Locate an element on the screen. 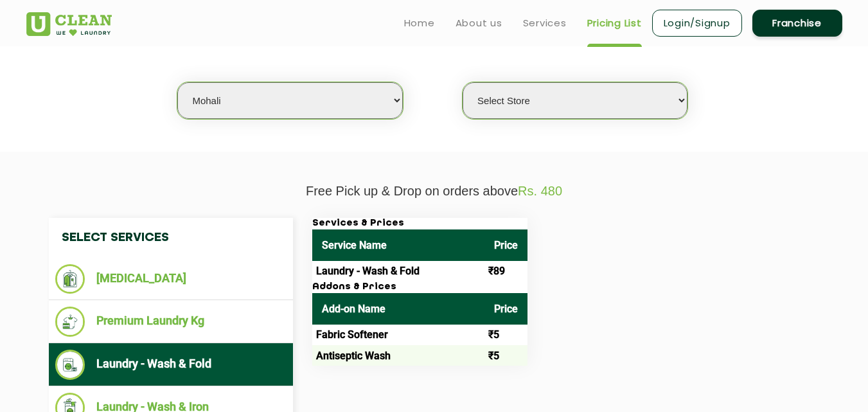 The height and width of the screenshot is (412, 868). a: Pricing List is located at coordinates (614, 23).